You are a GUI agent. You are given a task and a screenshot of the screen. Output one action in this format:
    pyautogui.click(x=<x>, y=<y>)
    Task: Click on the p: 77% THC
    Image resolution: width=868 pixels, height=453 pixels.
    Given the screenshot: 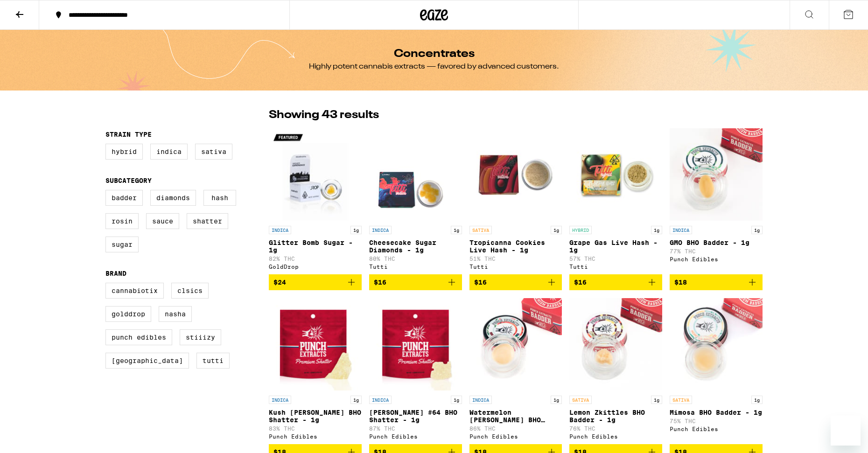 What is the action you would take?
    pyautogui.click(x=716, y=251)
    